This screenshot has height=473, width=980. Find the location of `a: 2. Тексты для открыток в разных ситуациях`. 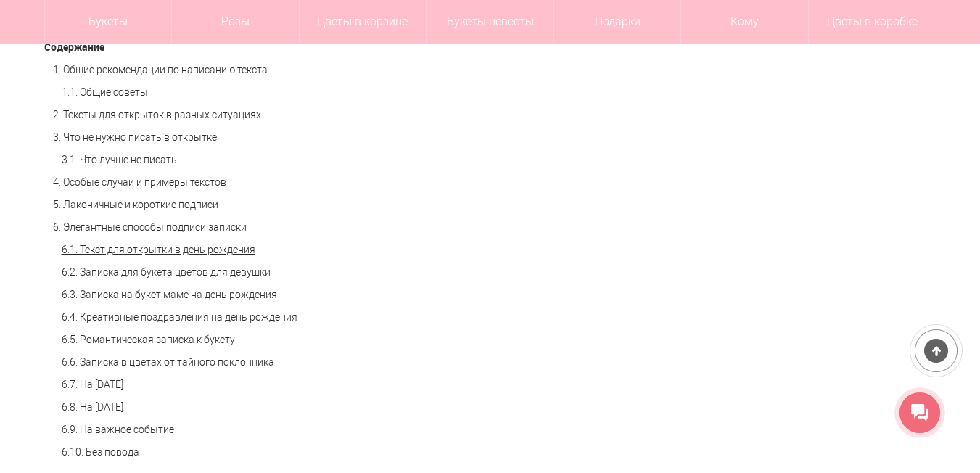

a: 2. Тексты для открыток в разных ситуациях is located at coordinates (157, 115).